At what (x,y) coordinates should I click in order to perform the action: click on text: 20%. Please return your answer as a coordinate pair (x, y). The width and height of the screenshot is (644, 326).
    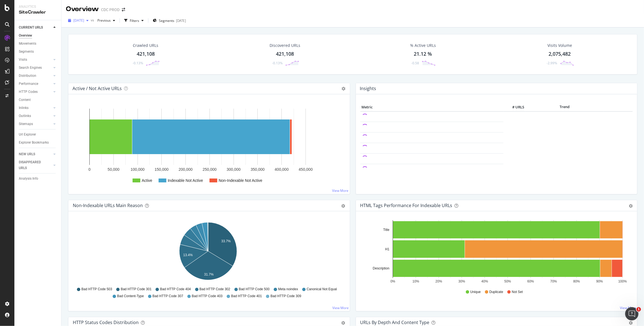
    Looking at the image, I should click on (439, 281).